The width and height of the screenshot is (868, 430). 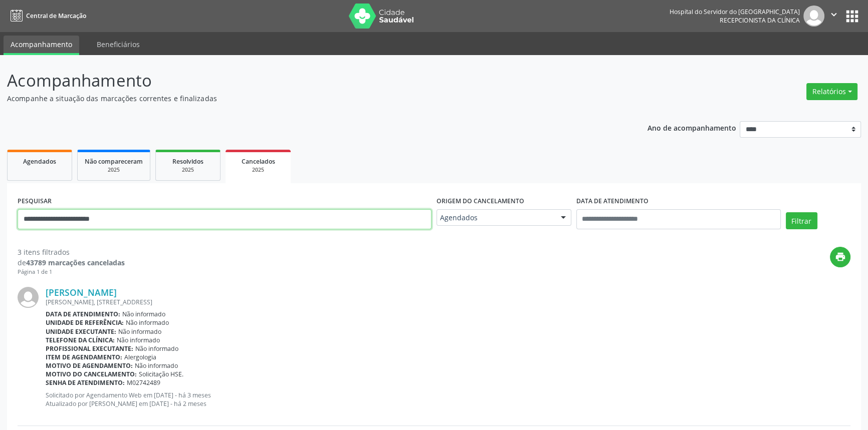 I want to click on b: Data de atendimento:, so click(x=82, y=314).